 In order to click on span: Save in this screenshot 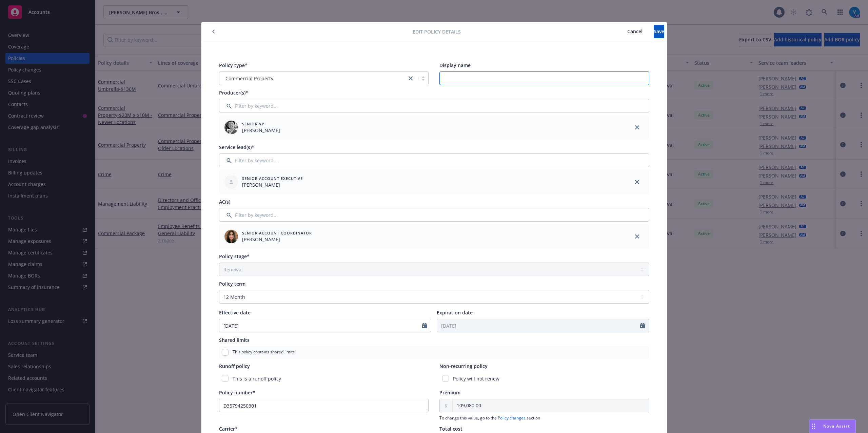, I will do `click(659, 31)`.